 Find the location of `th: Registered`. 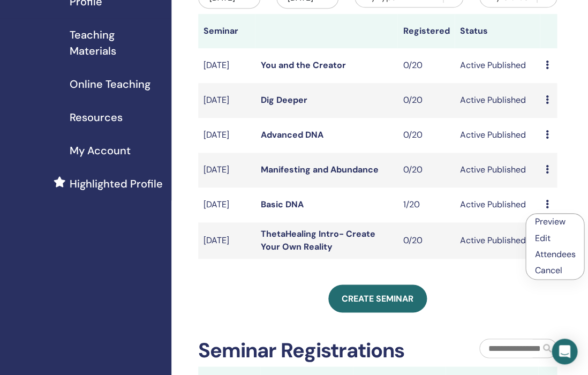

th: Registered is located at coordinates (426, 31).